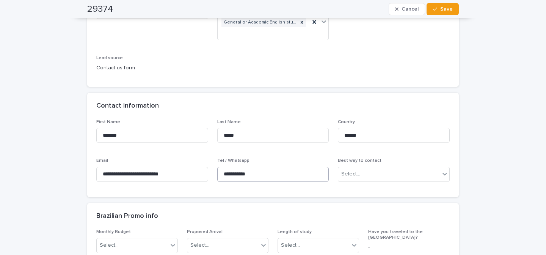 This screenshot has height=255, width=546. Describe the element at coordinates (260, 22) in the screenshot. I see `div: General or Academic English studies` at that location.